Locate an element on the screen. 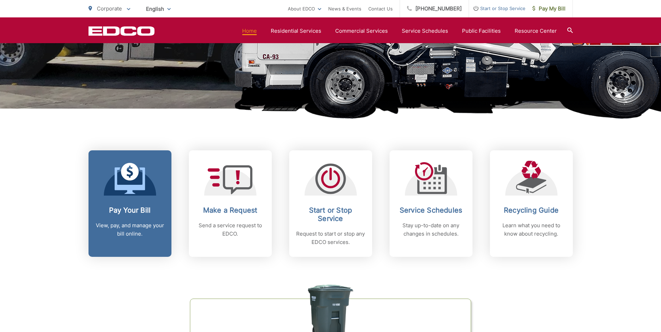 The image size is (661, 332). a: Commercial Services is located at coordinates (361, 31).